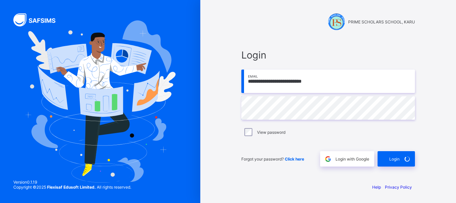 Image resolution: width=456 pixels, height=203 pixels. I want to click on span: Click here, so click(294, 159).